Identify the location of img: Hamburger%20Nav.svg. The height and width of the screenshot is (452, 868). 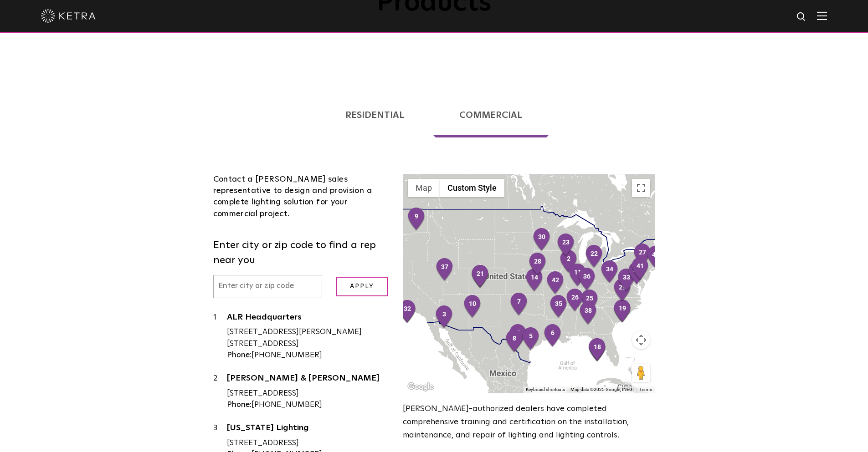
(822, 15).